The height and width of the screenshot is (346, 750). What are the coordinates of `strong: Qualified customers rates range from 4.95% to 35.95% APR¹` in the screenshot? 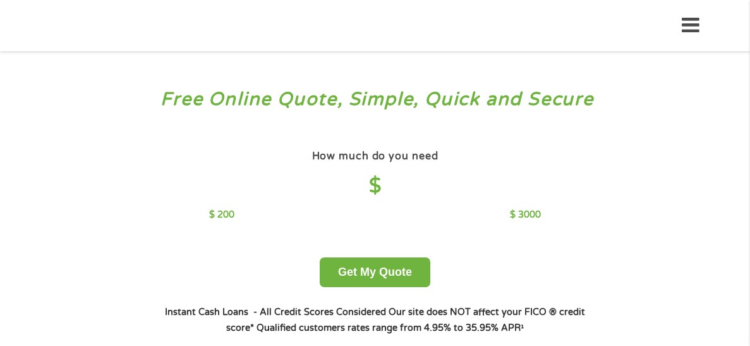 It's located at (390, 327).